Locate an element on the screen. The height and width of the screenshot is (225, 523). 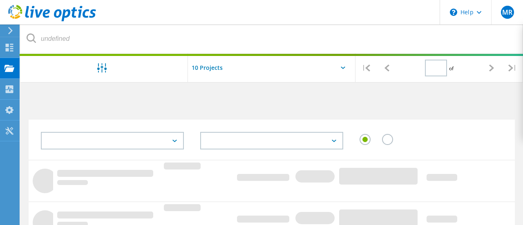
span: MR is located at coordinates (507, 12).